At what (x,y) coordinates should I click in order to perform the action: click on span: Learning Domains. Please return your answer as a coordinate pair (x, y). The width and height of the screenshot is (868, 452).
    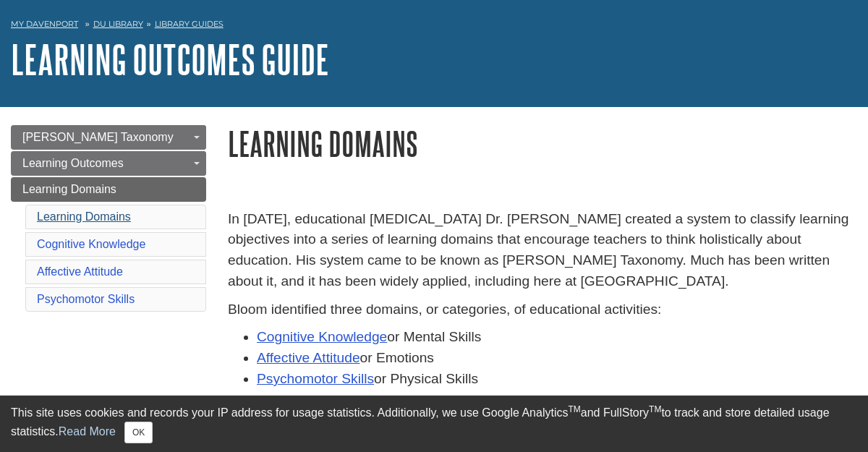
    Looking at the image, I should click on (69, 189).